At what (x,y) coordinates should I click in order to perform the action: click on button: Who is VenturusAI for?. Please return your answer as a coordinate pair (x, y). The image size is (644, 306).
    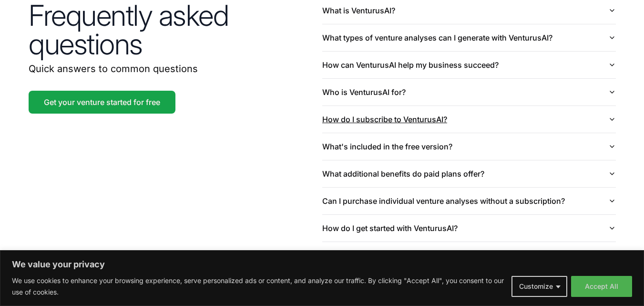
    Looking at the image, I should click on (469, 92).